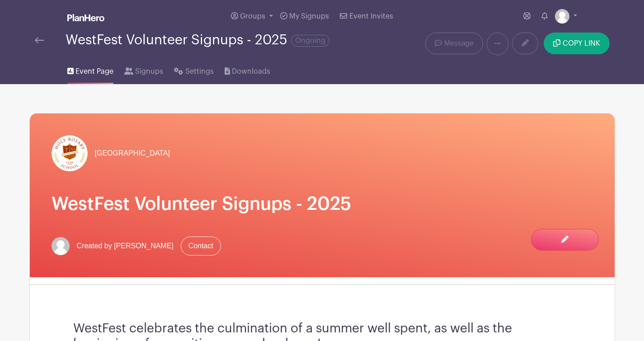 The width and height of the screenshot is (644, 341). What do you see at coordinates (86, 18) in the screenshot?
I see `img: logo_white-6c42ec7e38ccf1d336a20a19083b03d10ae64f83f12c07503d8b9e83406b4c7d.svg` at bounding box center [86, 18].